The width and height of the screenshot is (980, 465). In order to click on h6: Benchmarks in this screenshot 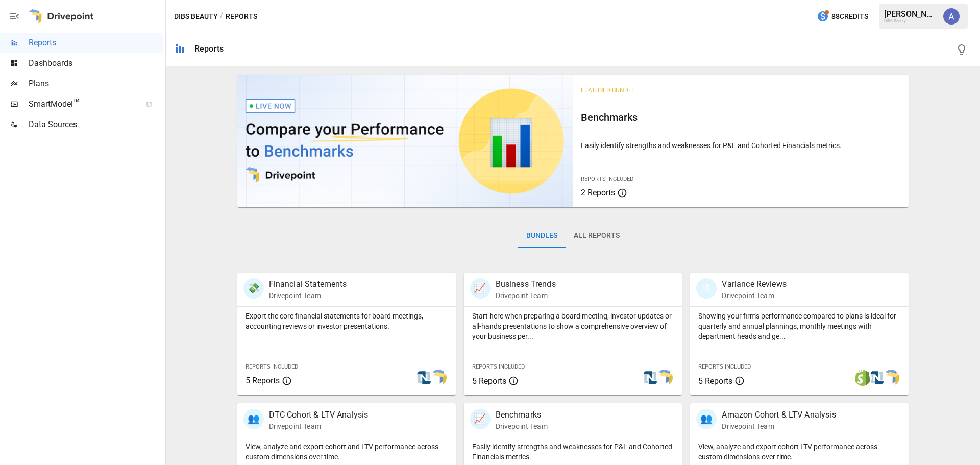, I will do `click(740, 117)`.